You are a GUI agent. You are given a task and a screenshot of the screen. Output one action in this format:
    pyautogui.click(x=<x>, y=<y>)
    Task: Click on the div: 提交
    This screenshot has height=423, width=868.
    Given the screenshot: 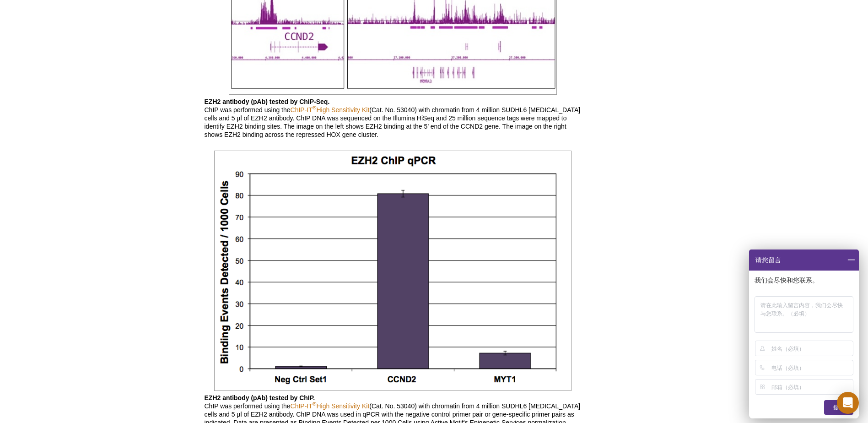 What is the action you would take?
    pyautogui.click(x=839, y=408)
    